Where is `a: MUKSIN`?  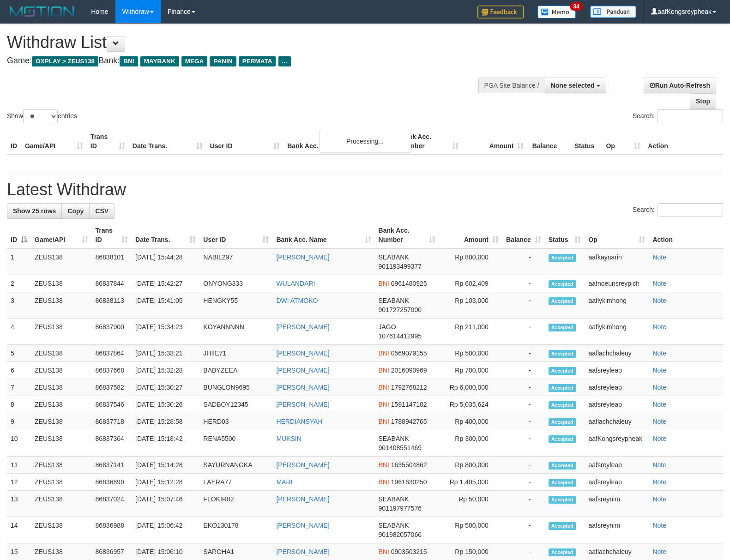 a: MUKSIN is located at coordinates (289, 439).